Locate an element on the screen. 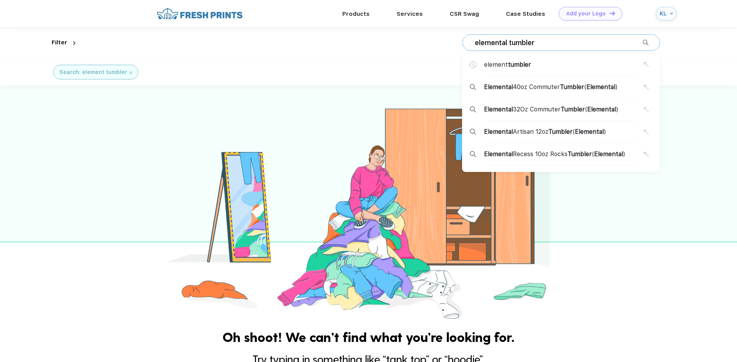 This screenshot has width=737, height=362. img: DT is located at coordinates (612, 13).